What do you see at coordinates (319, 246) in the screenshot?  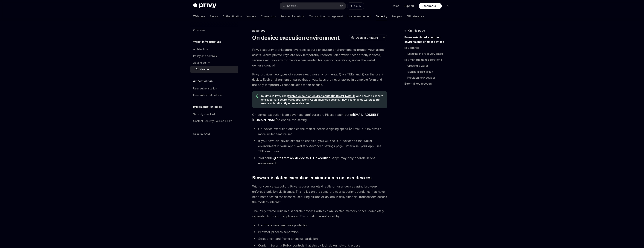 I see `li: Content Security Policy controls that strictly lock down network access` at bounding box center [319, 246].